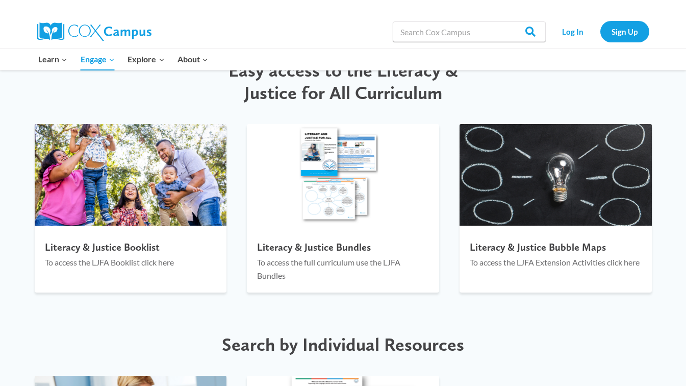 The width and height of the screenshot is (686, 386). I want to click on a: Literacy & Justice Bubble Maps To access the LJFA Extension Activities click here, so click(556, 208).